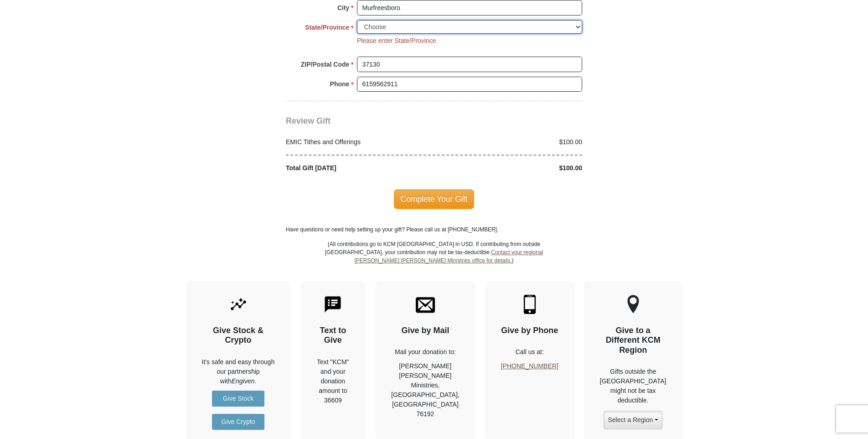 Image resolution: width=868 pixels, height=439 pixels. Describe the element at coordinates (425, 352) in the screenshot. I see `p: Mail your donation to:` at that location.